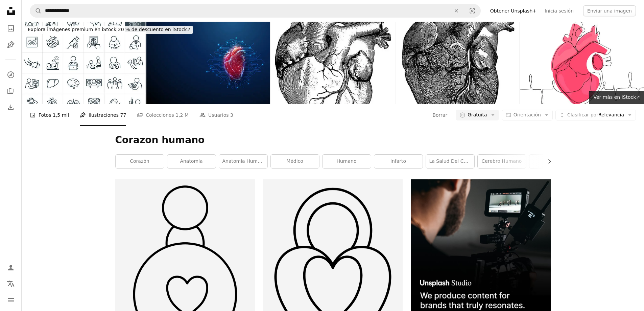  What do you see at coordinates (208, 63) in the screenshot?
I see `img: BFuturista corazón humano con líneas de circuitos electrónicos fondo. Inteligencia artificial, te...` at bounding box center [208, 63].